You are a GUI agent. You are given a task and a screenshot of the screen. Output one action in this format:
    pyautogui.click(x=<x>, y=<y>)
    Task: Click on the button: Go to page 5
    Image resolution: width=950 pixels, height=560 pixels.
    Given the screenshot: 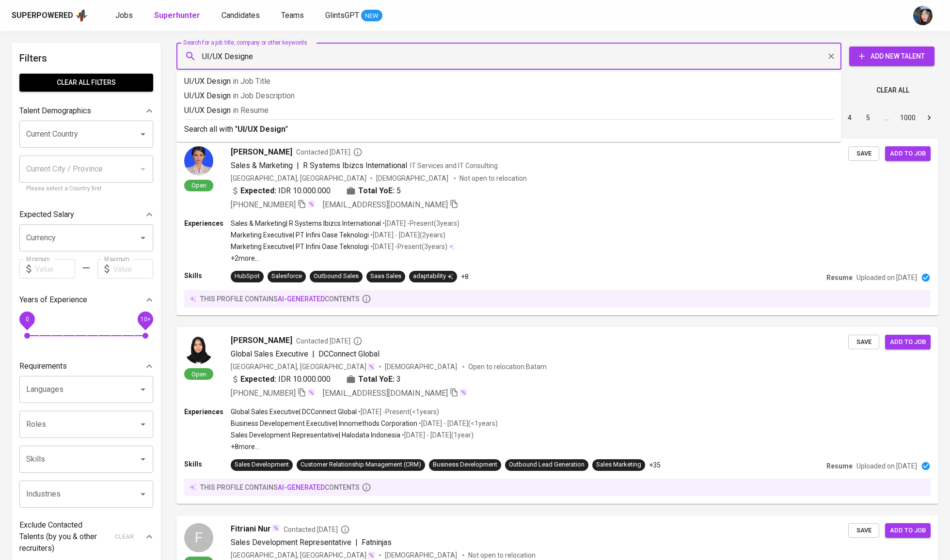 What is the action you would take?
    pyautogui.click(x=868, y=118)
    